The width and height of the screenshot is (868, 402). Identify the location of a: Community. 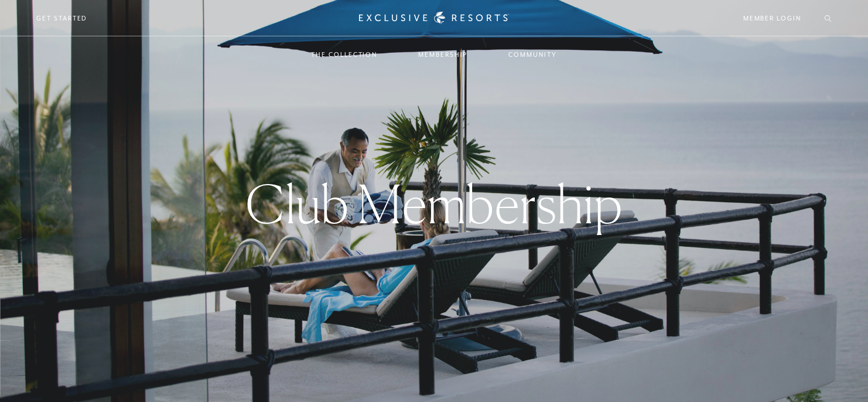
(533, 55).